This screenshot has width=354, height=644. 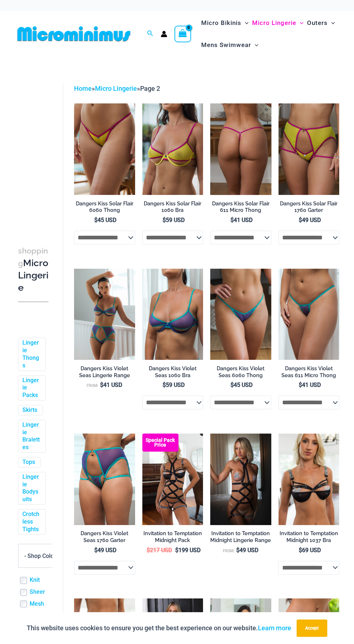 I want to click on b: Special Pack Price, so click(x=160, y=443).